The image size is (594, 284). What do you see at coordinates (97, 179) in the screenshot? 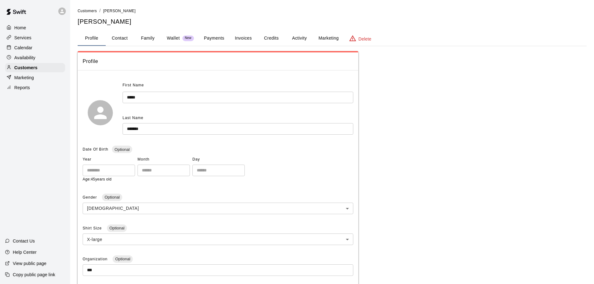
I see `span: Age: 45 years old` at bounding box center [97, 179].